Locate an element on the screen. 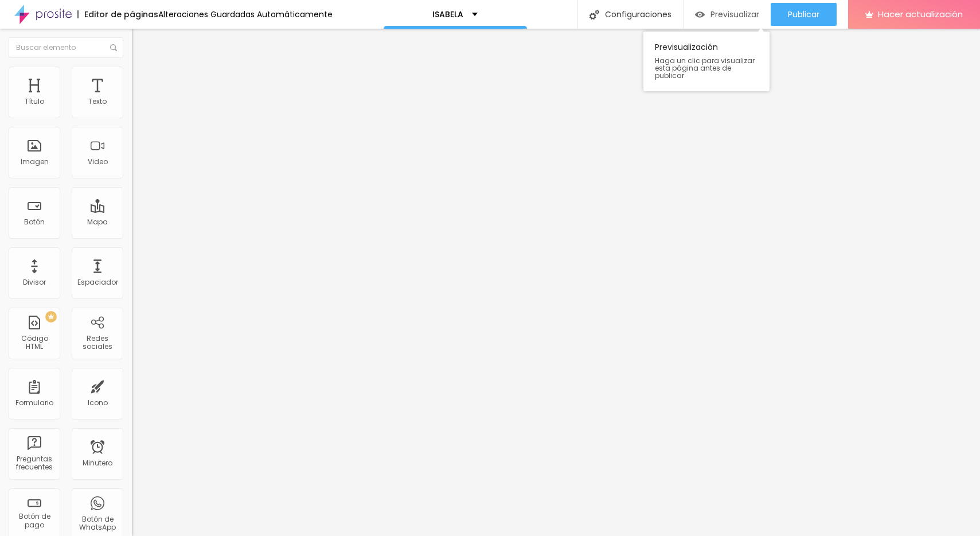  font: Espaciador is located at coordinates (97, 282).